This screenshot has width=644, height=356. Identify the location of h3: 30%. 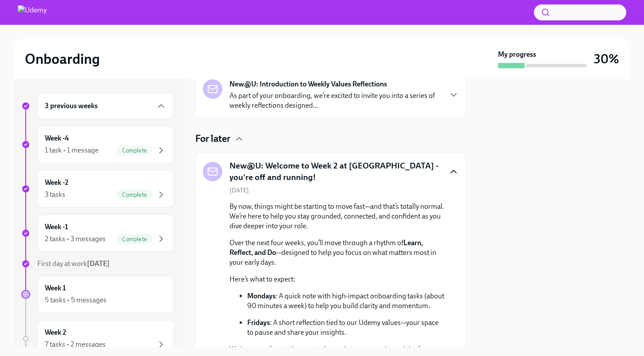
(606, 59).